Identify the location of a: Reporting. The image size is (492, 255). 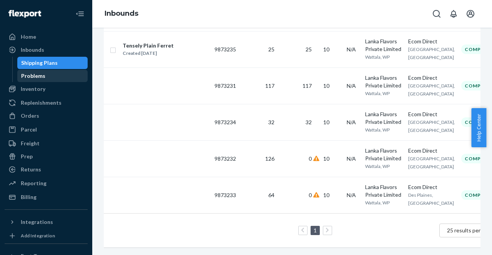
(46, 184).